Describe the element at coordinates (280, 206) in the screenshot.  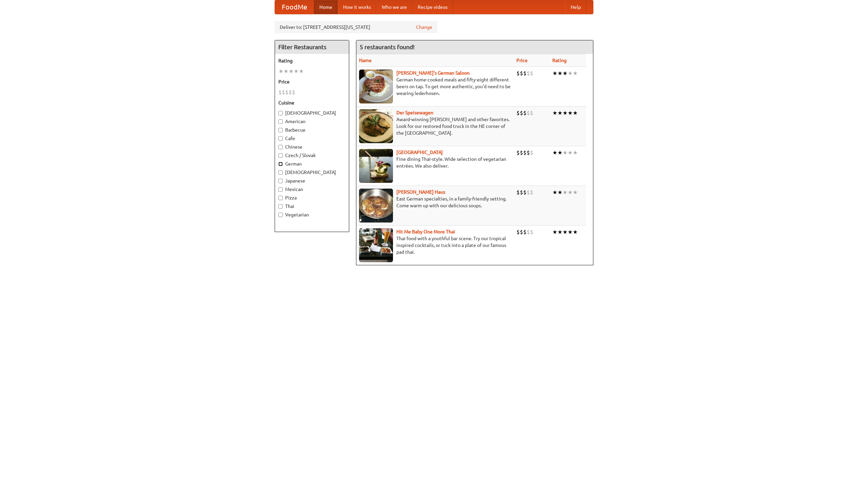
I see `input: Thai` at that location.